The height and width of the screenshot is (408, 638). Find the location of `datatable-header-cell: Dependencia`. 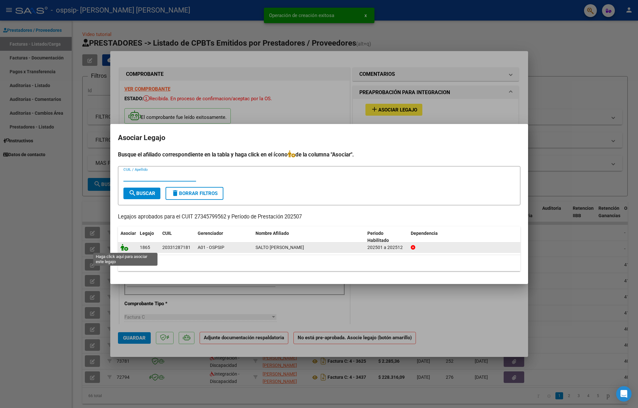

datatable-header-cell: Dependencia is located at coordinates (464, 237).